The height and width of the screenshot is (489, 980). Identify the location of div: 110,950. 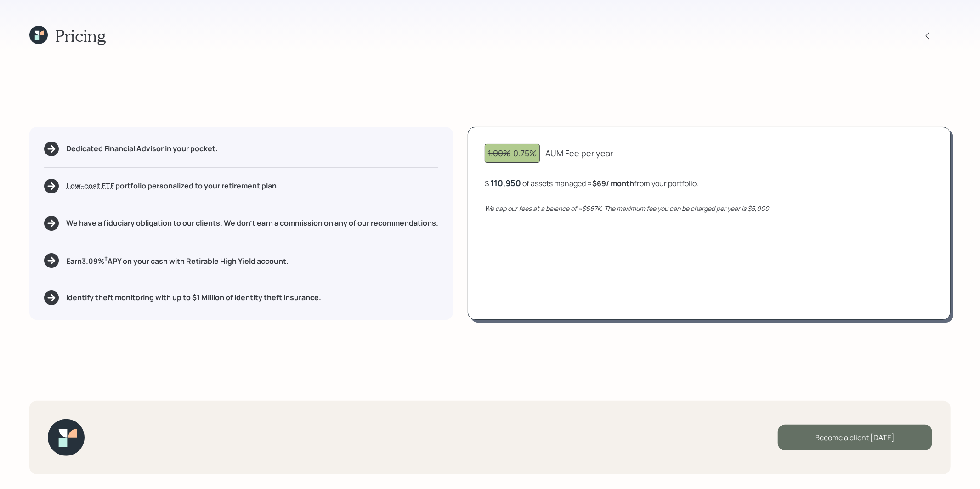
(505, 183).